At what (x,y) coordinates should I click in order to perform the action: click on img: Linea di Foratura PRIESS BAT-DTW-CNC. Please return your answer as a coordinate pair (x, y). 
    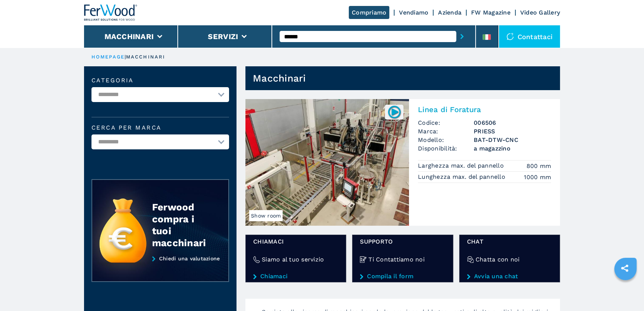
    Looking at the image, I should click on (327, 163).